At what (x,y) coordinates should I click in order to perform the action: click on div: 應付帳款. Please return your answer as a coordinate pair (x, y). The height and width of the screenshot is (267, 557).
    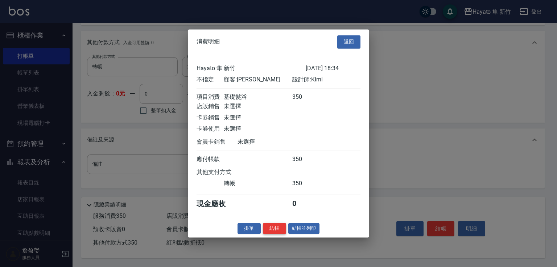
    Looking at the image, I should click on (210, 159).